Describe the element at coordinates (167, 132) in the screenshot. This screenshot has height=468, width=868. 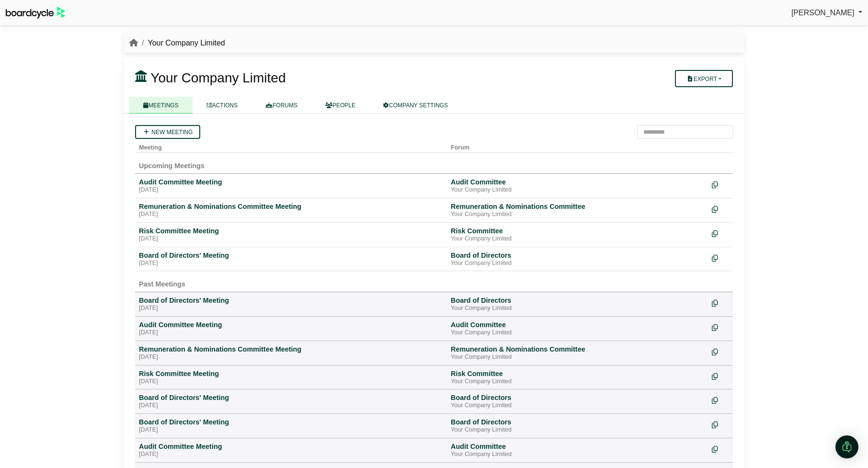
I see `a: New meeting` at that location.